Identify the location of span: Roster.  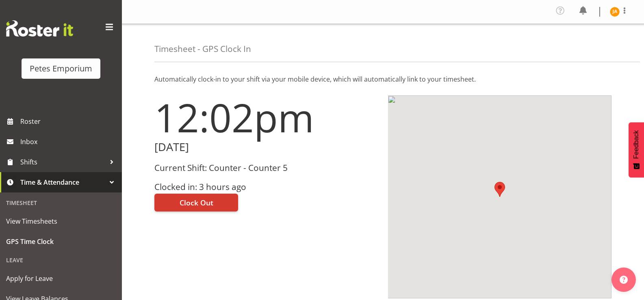
(69, 122).